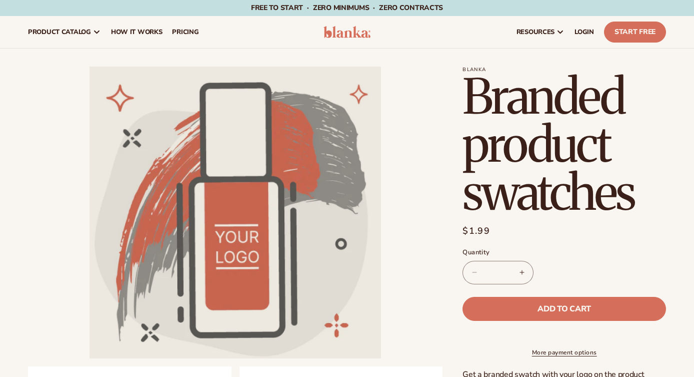 The image size is (694, 377). Describe the element at coordinates (347, 8) in the screenshot. I see `span: Free to start · ZERO minimums · ZERO contracts` at that location.